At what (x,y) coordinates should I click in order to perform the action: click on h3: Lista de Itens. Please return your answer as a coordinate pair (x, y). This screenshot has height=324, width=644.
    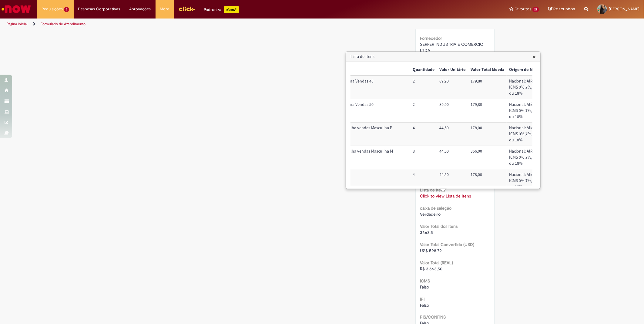
    Looking at the image, I should click on (443, 56).